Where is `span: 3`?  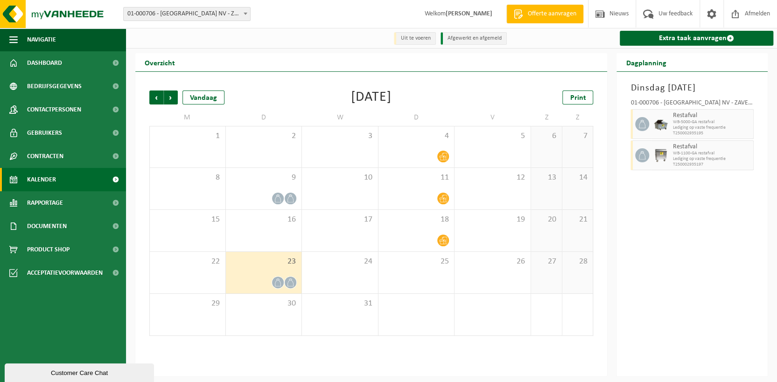
span: 3 is located at coordinates (340, 136).